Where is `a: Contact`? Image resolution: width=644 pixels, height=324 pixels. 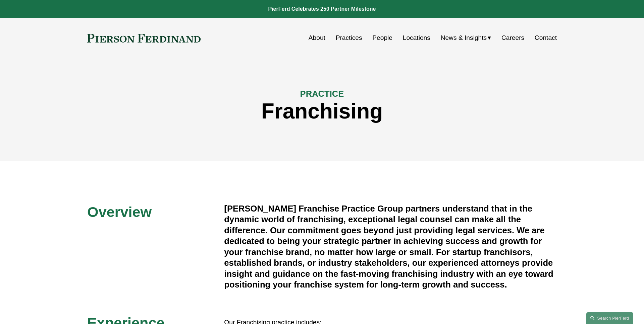
a: Contact is located at coordinates (546, 38).